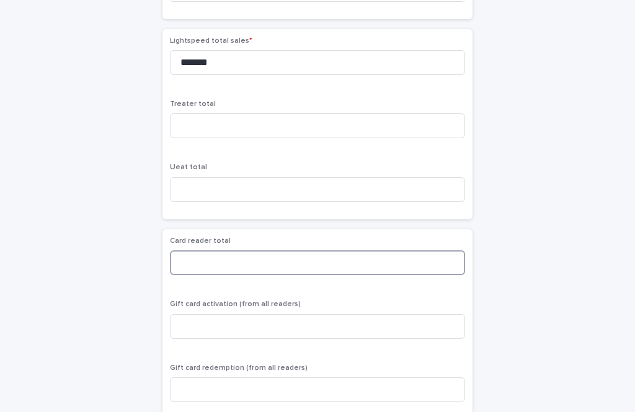 Image resolution: width=635 pixels, height=412 pixels. What do you see at coordinates (235, 304) in the screenshot?
I see `span: Gift card activation (from all readers)` at bounding box center [235, 304].